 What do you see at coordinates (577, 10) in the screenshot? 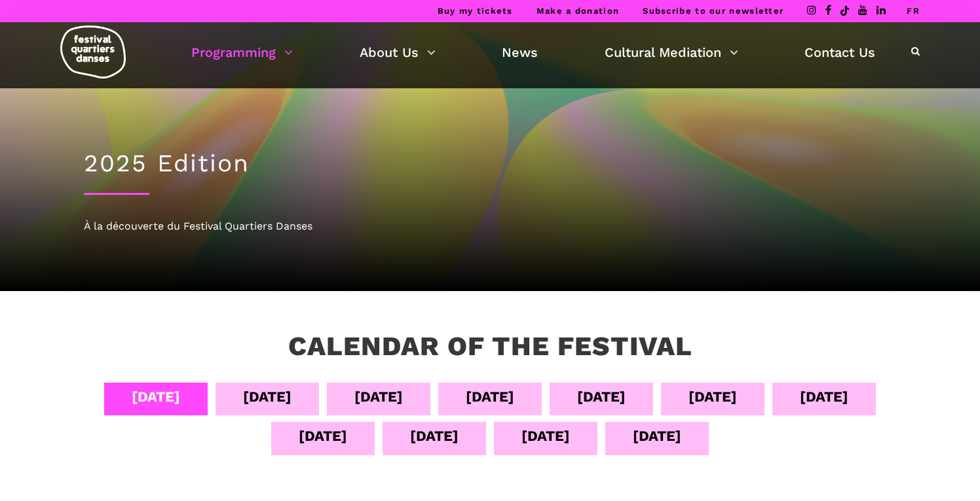
I see `a: Make a donation` at bounding box center [577, 10].